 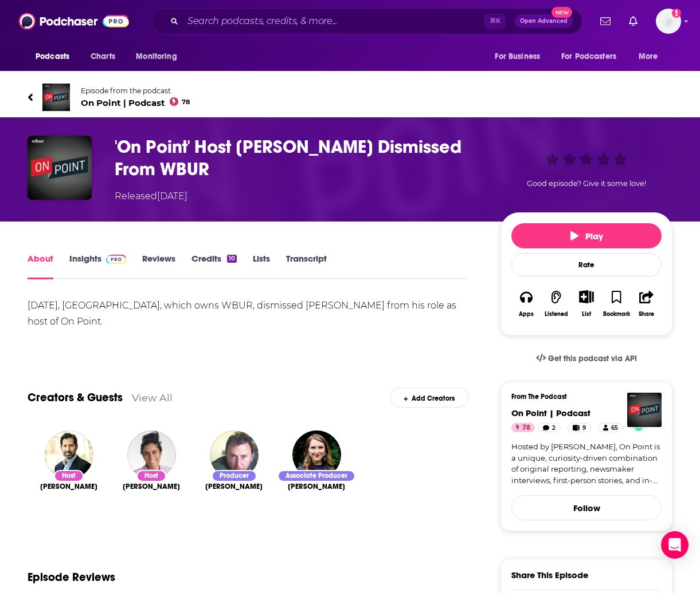 I want to click on h1: 'On Point' Host Tom Ashbrook Dismissed From WBUR, so click(x=298, y=158).